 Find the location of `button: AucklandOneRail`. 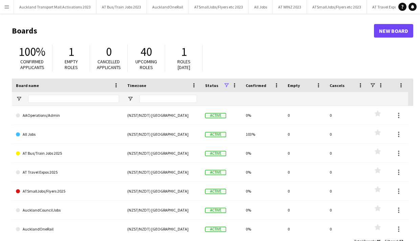

button: AucklandOneRail is located at coordinates (168, 7).